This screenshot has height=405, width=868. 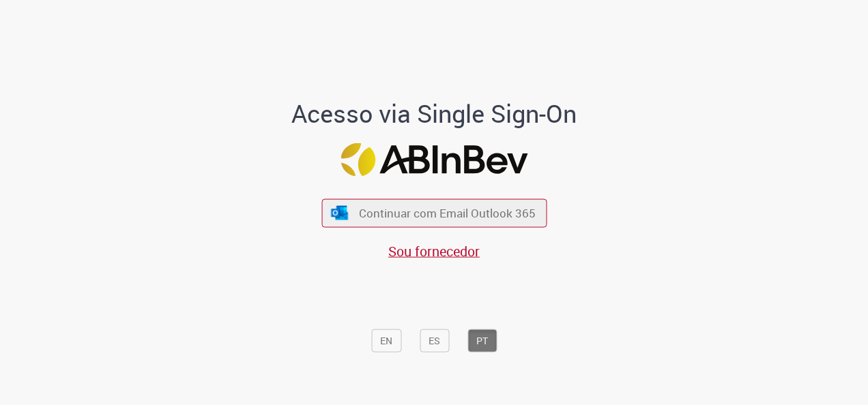 I want to click on a: Sou fornecedor, so click(x=434, y=250).